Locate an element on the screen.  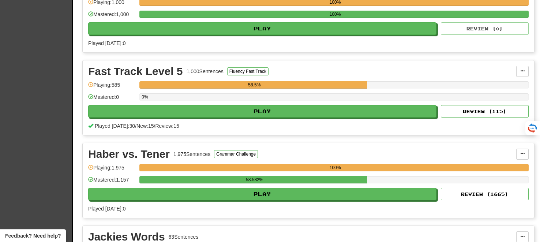
button: Grammar Challenge is located at coordinates (236, 154).